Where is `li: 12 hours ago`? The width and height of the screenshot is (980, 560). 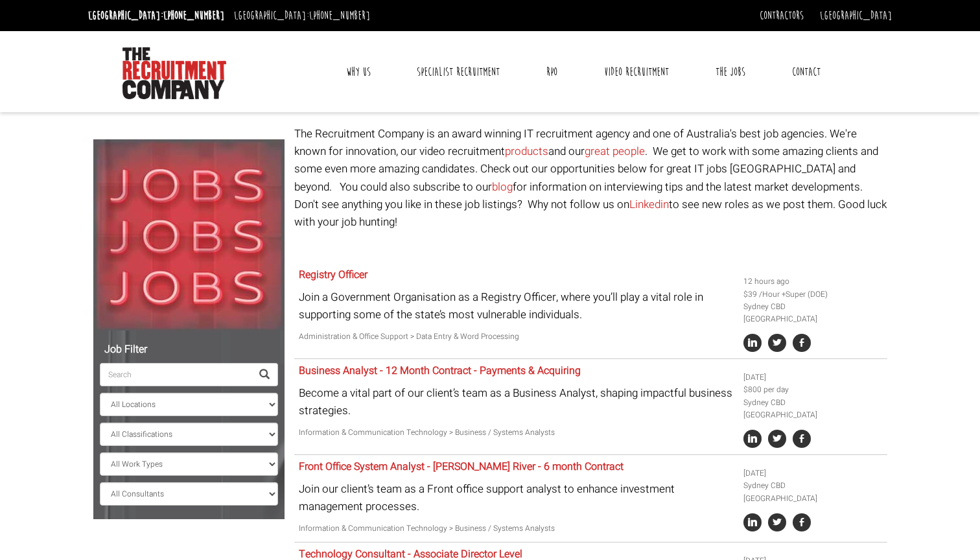 li: 12 hours ago is located at coordinates (813, 281).